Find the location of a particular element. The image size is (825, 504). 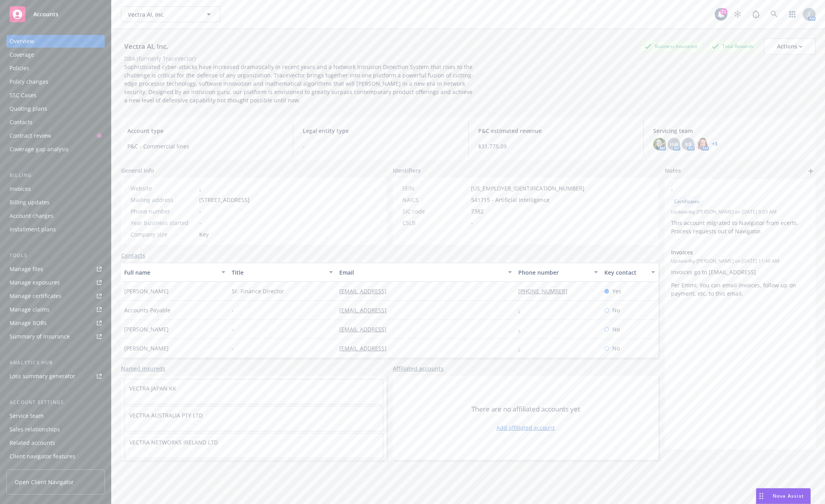

div: SIC code is located at coordinates (435, 211).